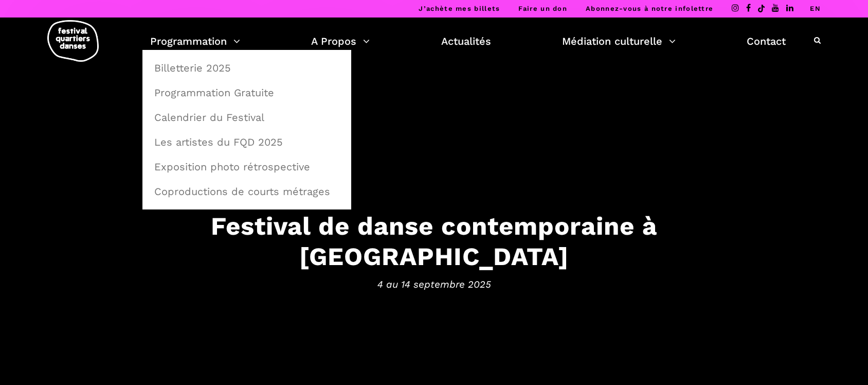 This screenshot has width=868, height=385. I want to click on a: Billetterie 2025, so click(247, 68).